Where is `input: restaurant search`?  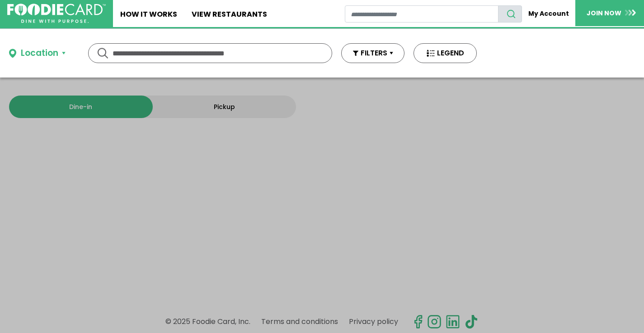
input: restaurant search is located at coordinates (421, 14).